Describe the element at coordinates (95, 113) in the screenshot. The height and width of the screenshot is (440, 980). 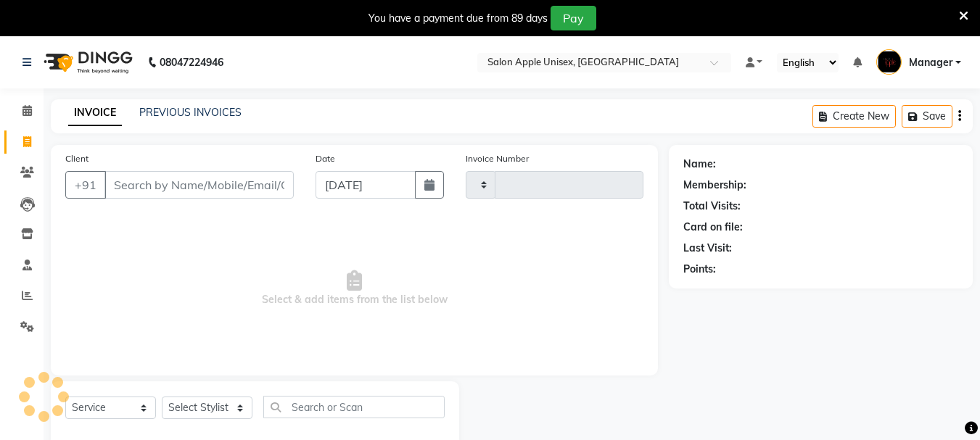
I see `a: INVOICE` at that location.